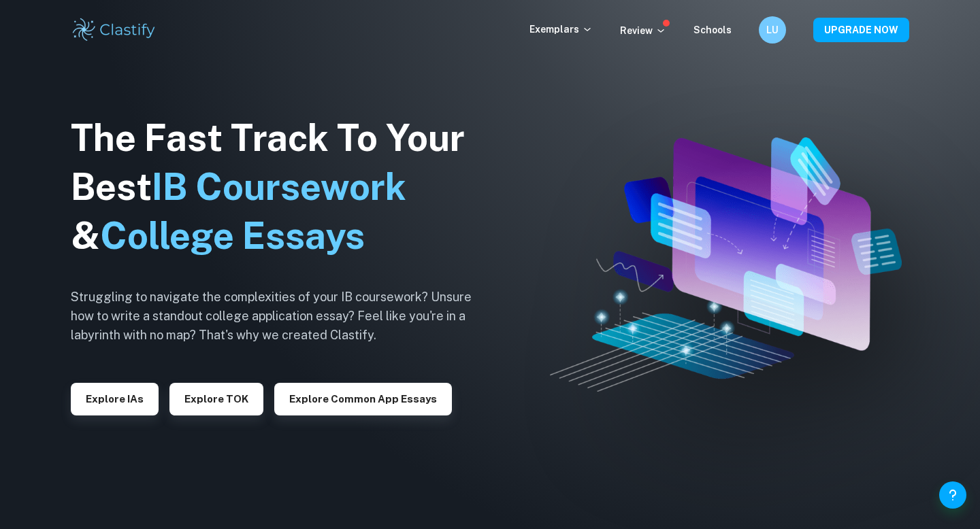 The height and width of the screenshot is (529, 980). Describe the element at coordinates (726, 264) in the screenshot. I see `img: Clastify hero` at that location.